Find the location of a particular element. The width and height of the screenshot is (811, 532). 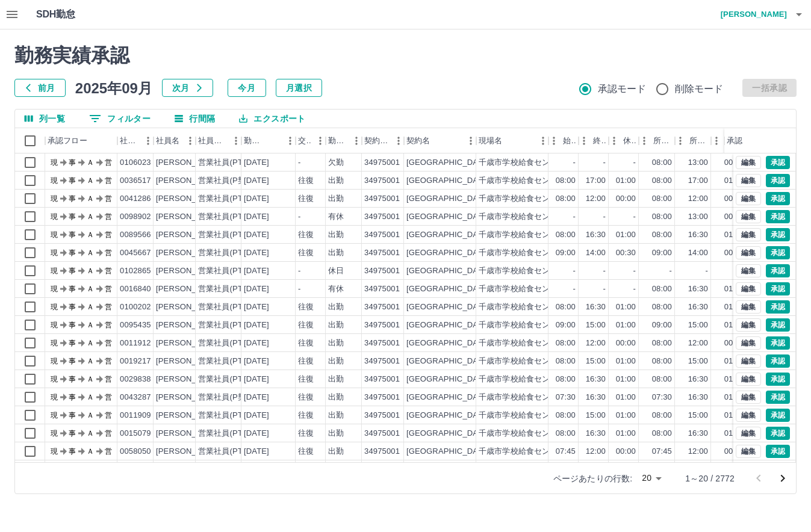

div: 0045667 is located at coordinates (136, 253).